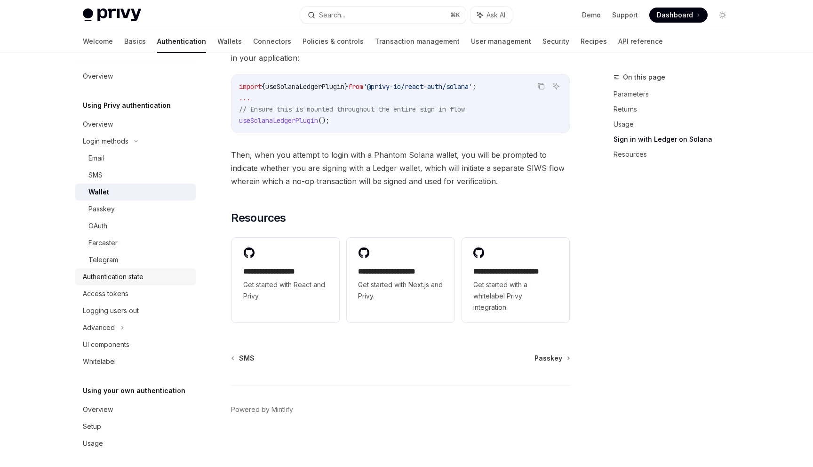 The width and height of the screenshot is (813, 467). What do you see at coordinates (230, 41) in the screenshot?
I see `a: Wallets` at bounding box center [230, 41].